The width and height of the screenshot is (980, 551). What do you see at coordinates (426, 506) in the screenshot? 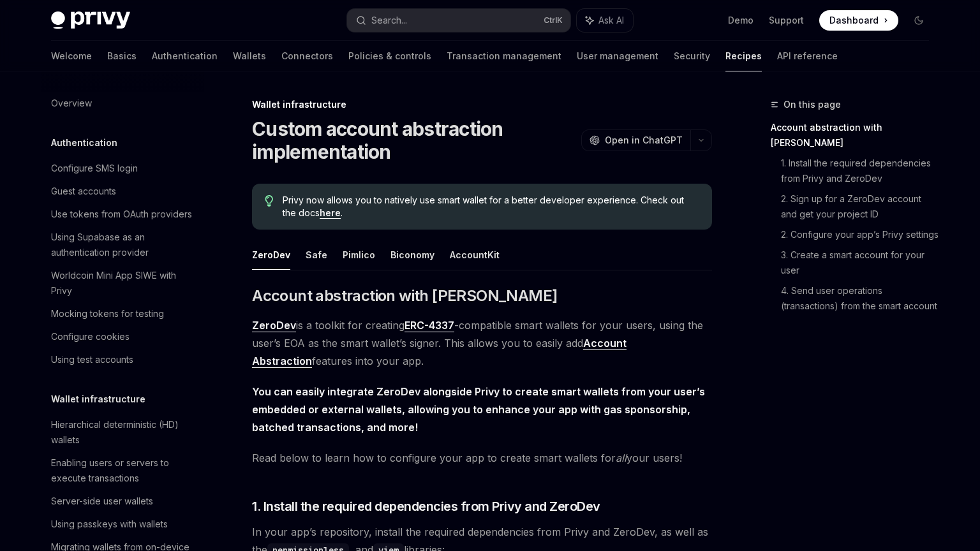
I see `span: 1. Install the required dependencies from Privy and ZeroDev` at bounding box center [426, 506].